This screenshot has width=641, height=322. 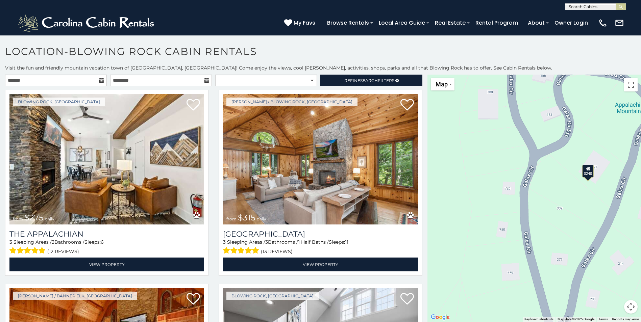 What do you see at coordinates (571, 23) in the screenshot?
I see `a: Owner Login` at bounding box center [571, 23].